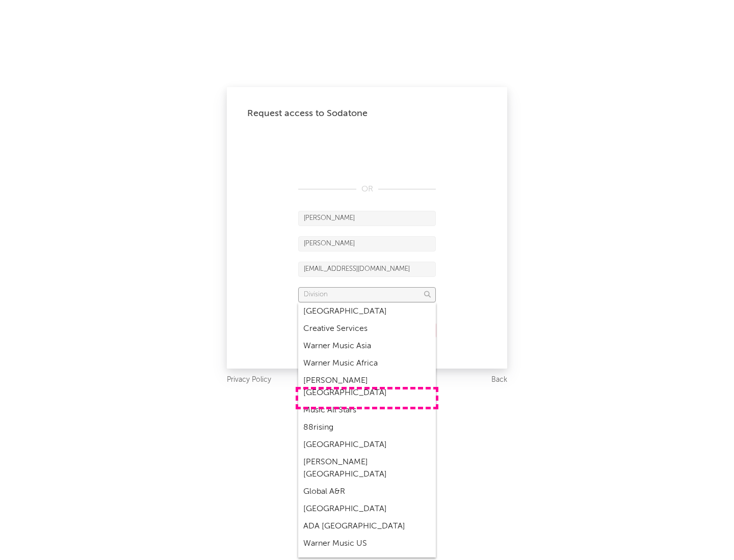 This screenshot has width=734, height=560. Describe the element at coordinates (367, 492) in the screenshot. I see `div: Global A&R` at that location.